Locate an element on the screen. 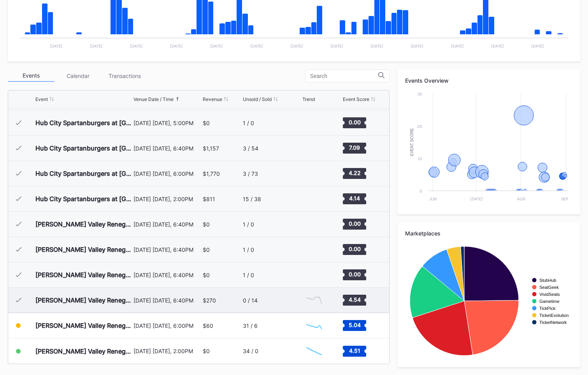 Image resolution: width=588 pixels, height=375 pixels. div: 31 / 6 is located at coordinates (250, 325).